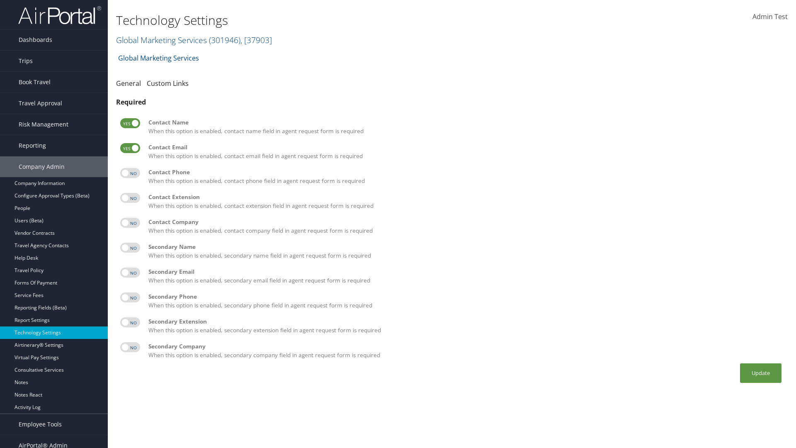 This screenshot has width=796, height=448. I want to click on span: Dashboards, so click(35, 40).